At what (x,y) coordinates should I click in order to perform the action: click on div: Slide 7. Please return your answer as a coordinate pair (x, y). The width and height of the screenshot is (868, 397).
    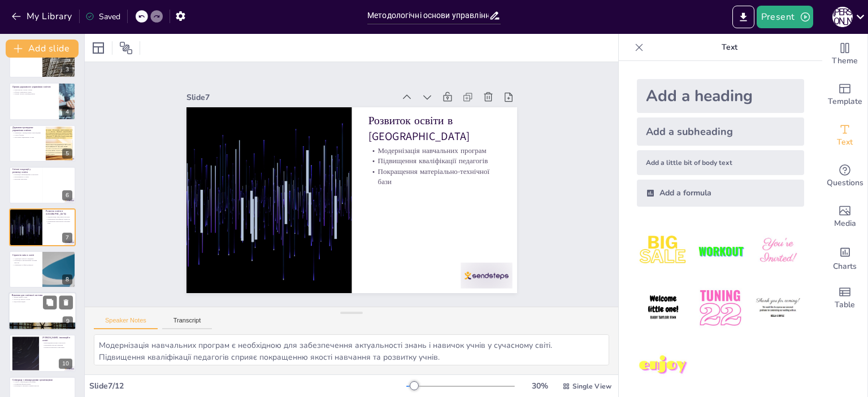
    Looking at the image, I should click on (291, 97).